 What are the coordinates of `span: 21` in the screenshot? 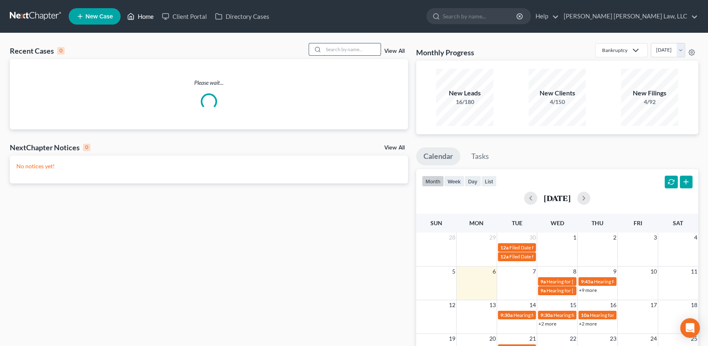 It's located at (533, 338).